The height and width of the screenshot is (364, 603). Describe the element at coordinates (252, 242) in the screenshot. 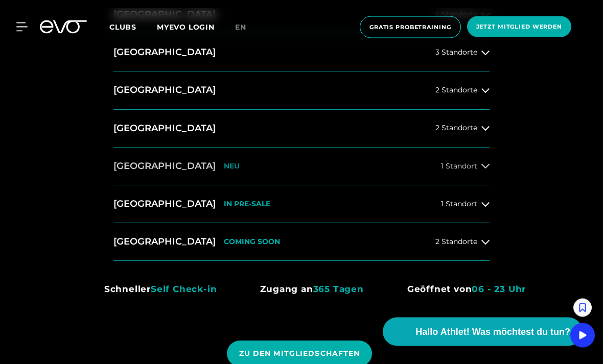

I see `p: COMING SOON` at that location.